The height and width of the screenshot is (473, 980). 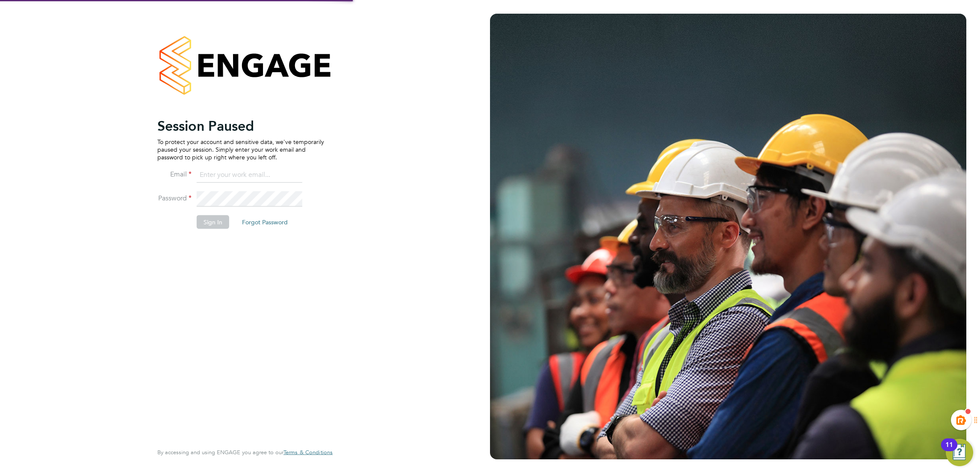 I want to click on span: Terms & Conditions, so click(x=308, y=452).